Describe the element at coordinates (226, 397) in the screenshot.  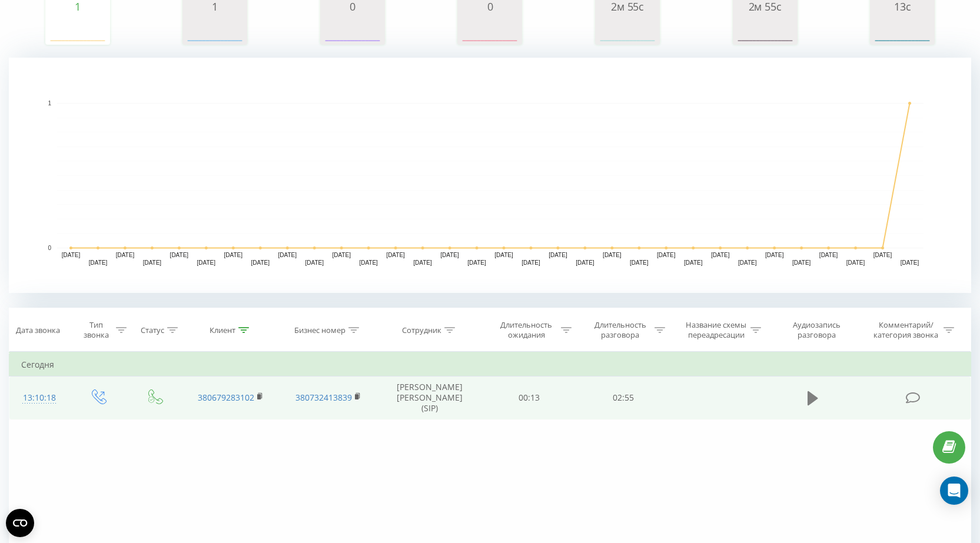
I see `a: 380679283102` at that location.